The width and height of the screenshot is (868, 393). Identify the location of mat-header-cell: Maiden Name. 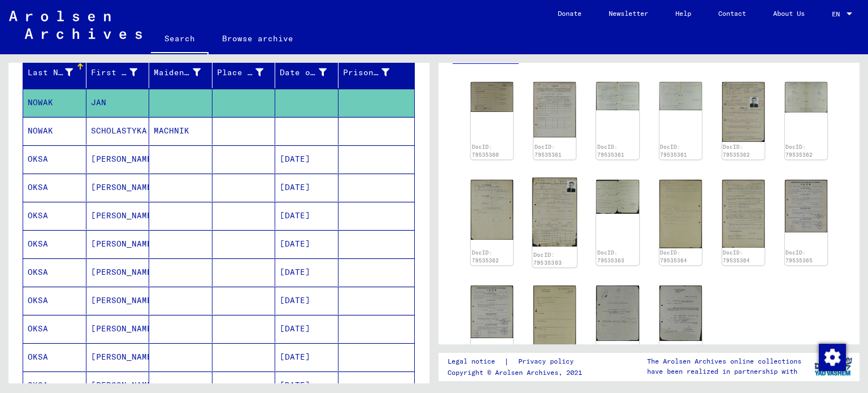
(181, 72).